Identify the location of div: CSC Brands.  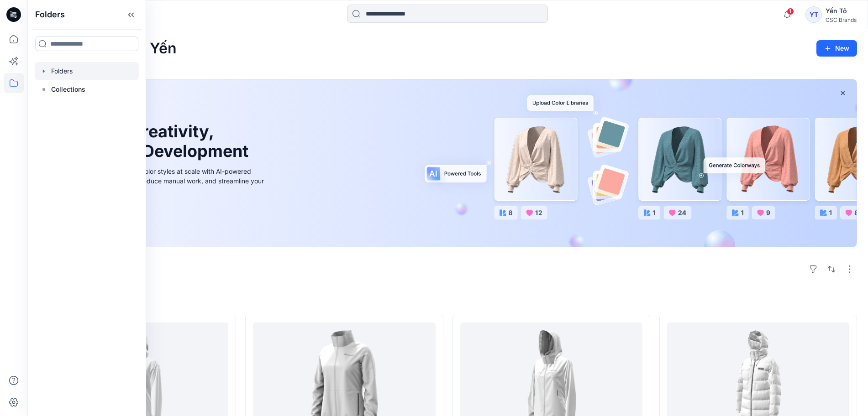
(841, 20).